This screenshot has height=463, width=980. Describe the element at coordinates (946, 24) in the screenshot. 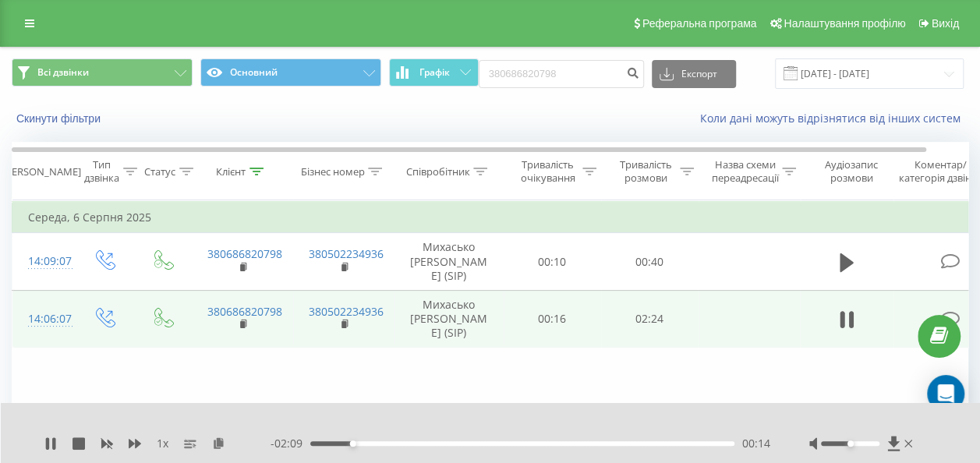

I see `span: Вихід` at that location.